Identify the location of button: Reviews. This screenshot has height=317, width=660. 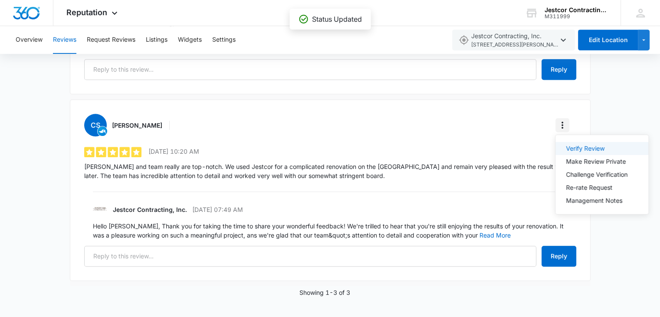
(65, 40).